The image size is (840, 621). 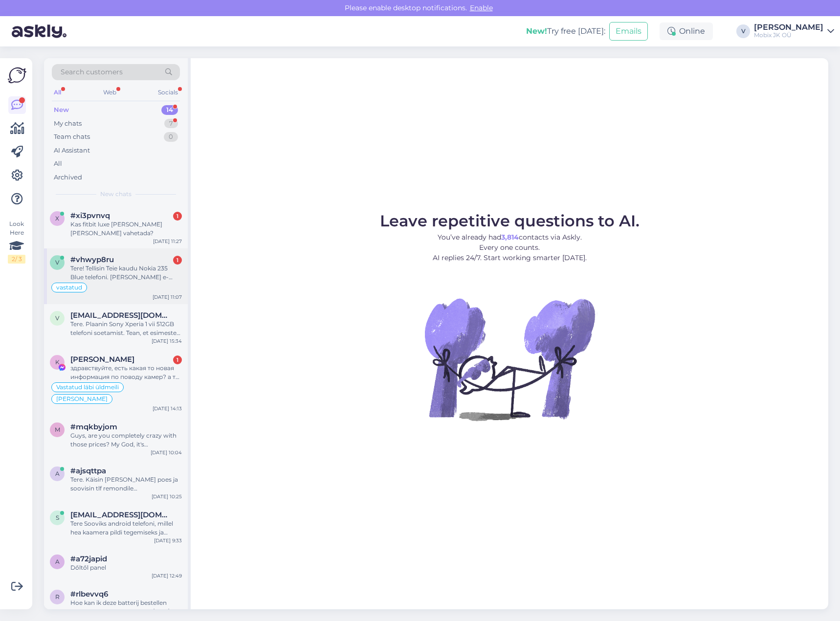 What do you see at coordinates (91, 72) in the screenshot?
I see `span: Search customers` at bounding box center [91, 72].